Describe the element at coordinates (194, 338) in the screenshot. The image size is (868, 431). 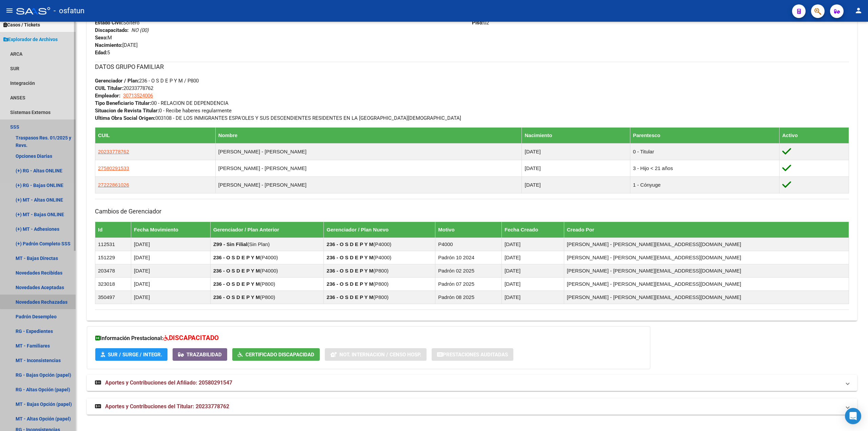
I see `span: DISCAPACITADO` at that location.